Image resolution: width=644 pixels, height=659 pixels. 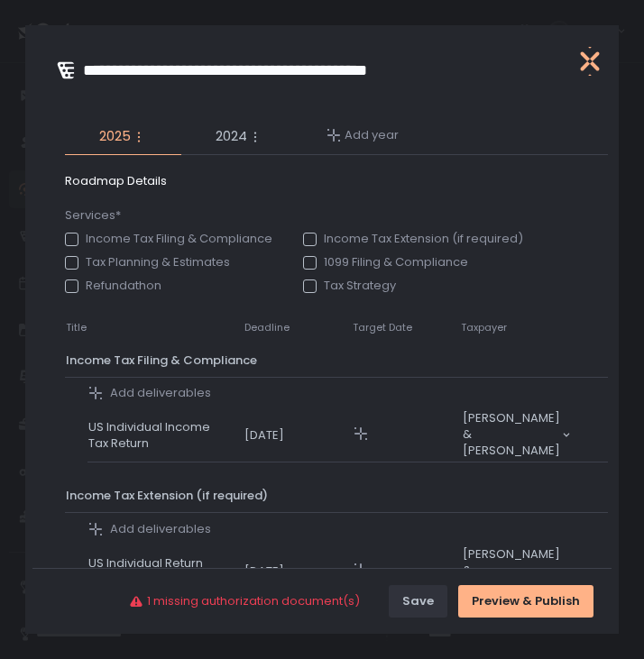 I want to click on span: Income Tax Extension (if required), so click(x=167, y=495).